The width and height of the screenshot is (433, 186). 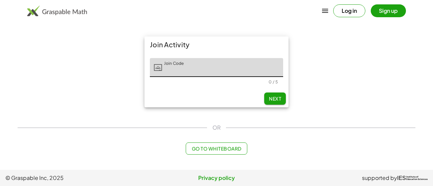 What do you see at coordinates (216, 45) in the screenshot?
I see `div: Join Activity` at bounding box center [216, 45].